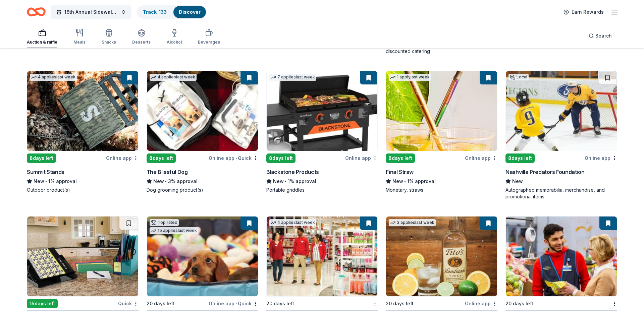  I want to click on button: Search, so click(600, 36).